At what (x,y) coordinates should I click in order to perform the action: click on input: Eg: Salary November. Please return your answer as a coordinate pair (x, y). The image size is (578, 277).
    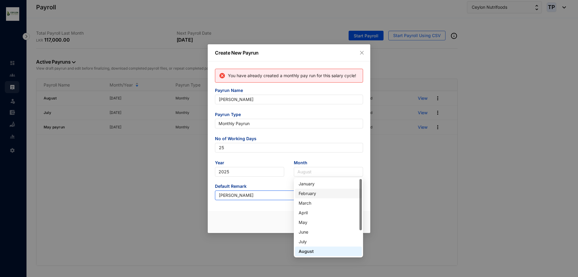
    Looking at the image, I should click on (289, 195).